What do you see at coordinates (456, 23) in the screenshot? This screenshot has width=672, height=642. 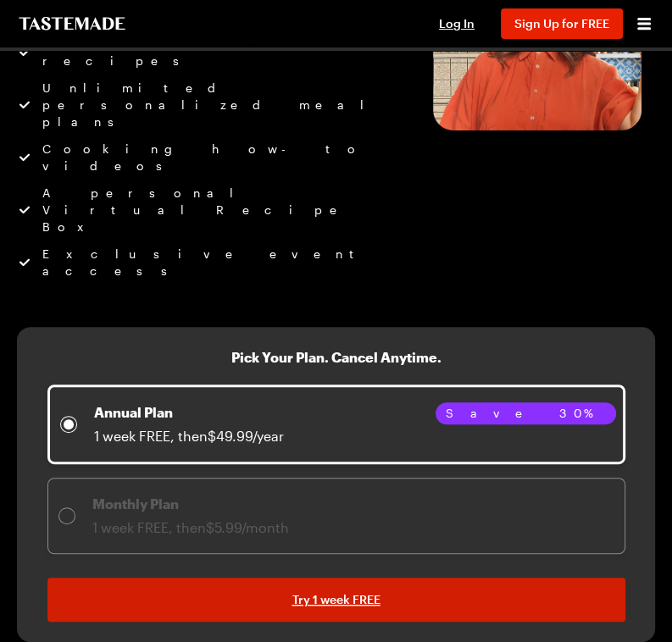 I see `button: Log In` at bounding box center [456, 23].